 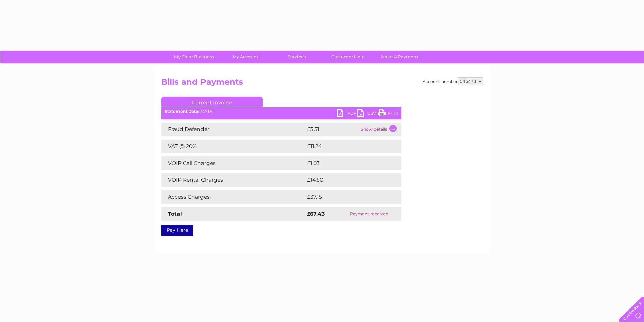 What do you see at coordinates (369, 214) in the screenshot?
I see `td: Payment received` at bounding box center [369, 214].